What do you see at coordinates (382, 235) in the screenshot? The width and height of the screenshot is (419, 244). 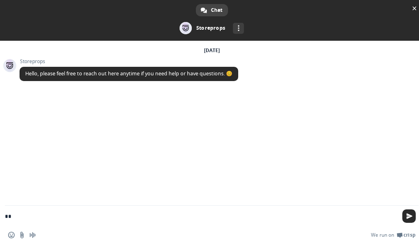 I see `span: We run on` at bounding box center [382, 235].